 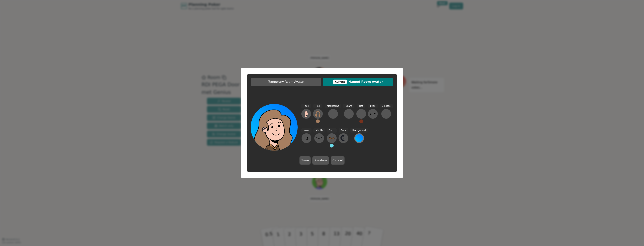 I want to click on span: Background, so click(x=359, y=130).